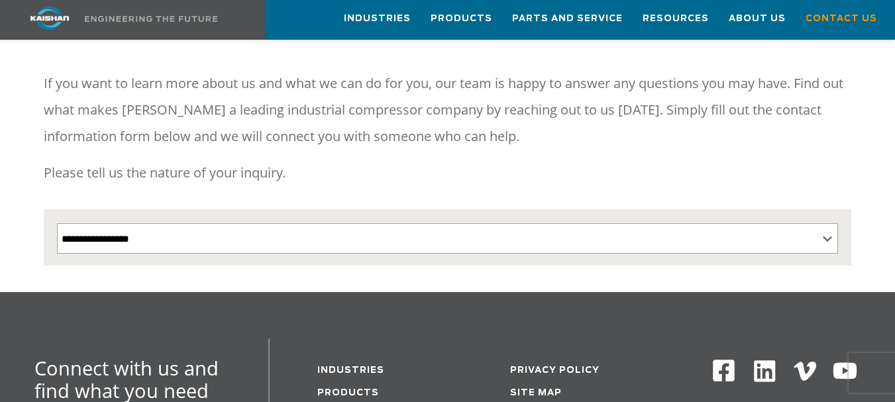  Describe the element at coordinates (567, 19) in the screenshot. I see `span: Parts and Service` at that location.